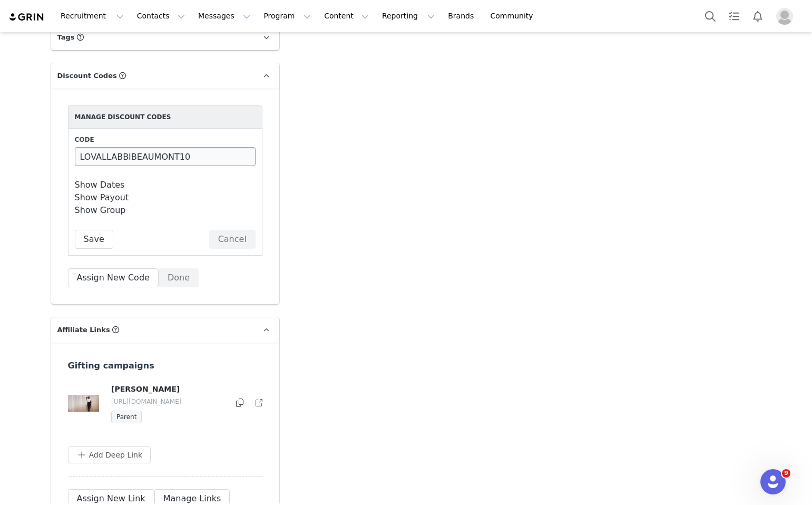 This screenshot has width=812, height=505. I want to click on img: placeholder-profile.jpg, so click(784, 16).